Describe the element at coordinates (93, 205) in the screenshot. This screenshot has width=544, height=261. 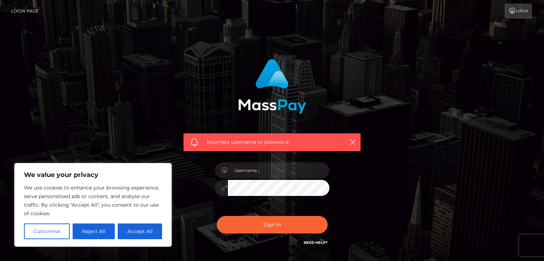
I see `div: We value your privacy` at that location.